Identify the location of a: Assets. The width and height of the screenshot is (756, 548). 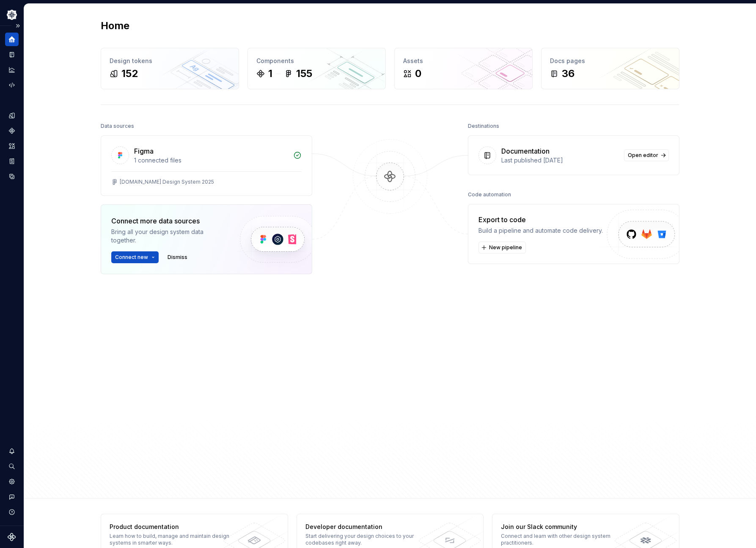
(12, 146).